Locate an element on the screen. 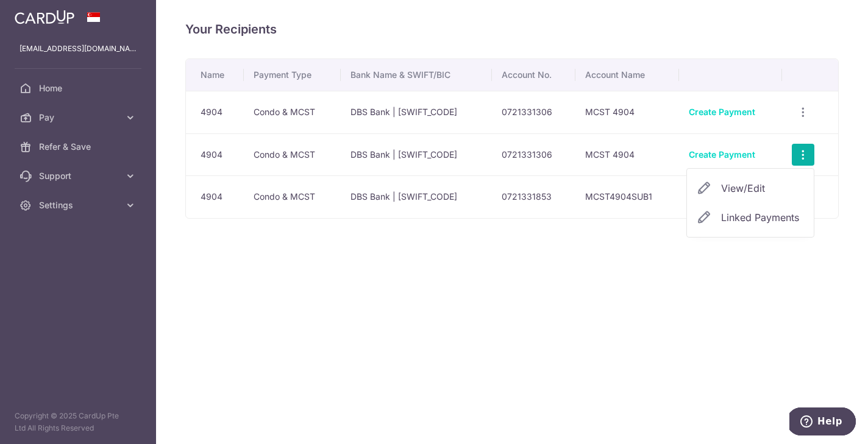 This screenshot has height=444, width=868. span: Home is located at coordinates (79, 88).